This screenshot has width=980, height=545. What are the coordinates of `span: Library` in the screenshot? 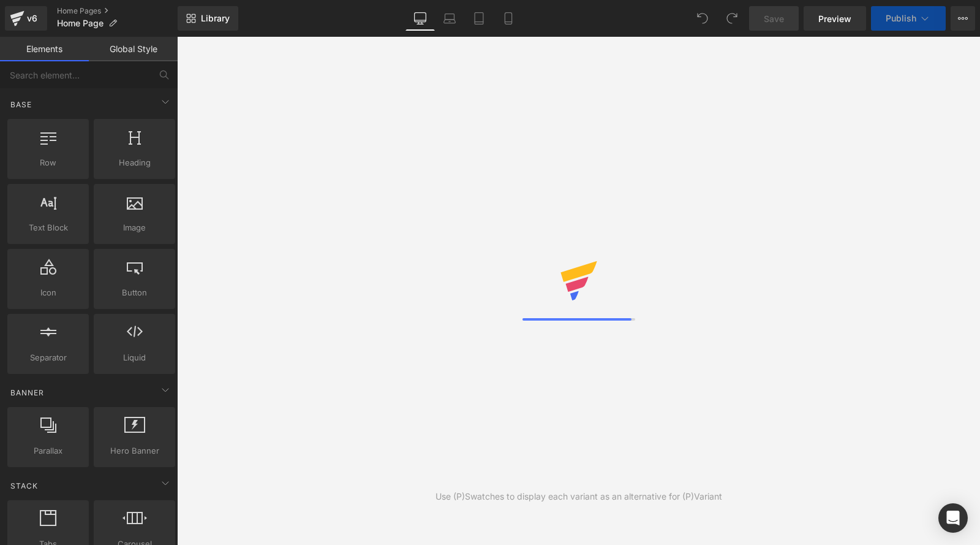 It's located at (215, 18).